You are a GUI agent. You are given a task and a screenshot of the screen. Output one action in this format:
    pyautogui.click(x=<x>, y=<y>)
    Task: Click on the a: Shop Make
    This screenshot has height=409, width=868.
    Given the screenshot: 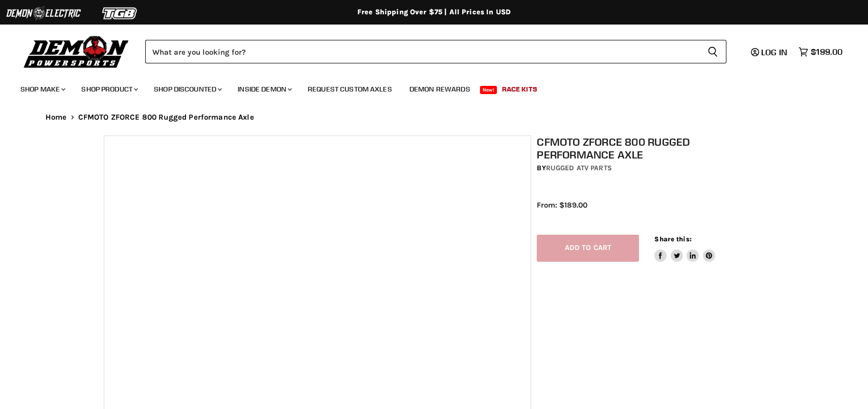 What is the action you would take?
    pyautogui.click(x=42, y=89)
    